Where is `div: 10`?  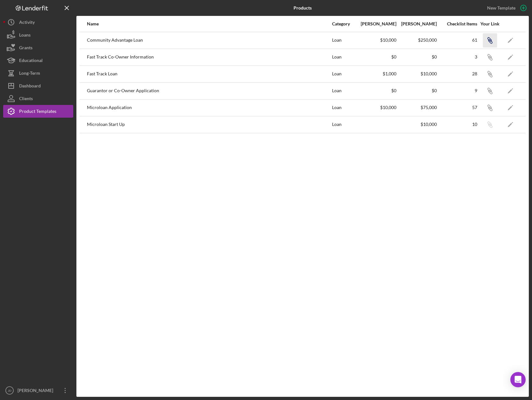 div: 10 is located at coordinates (457, 125).